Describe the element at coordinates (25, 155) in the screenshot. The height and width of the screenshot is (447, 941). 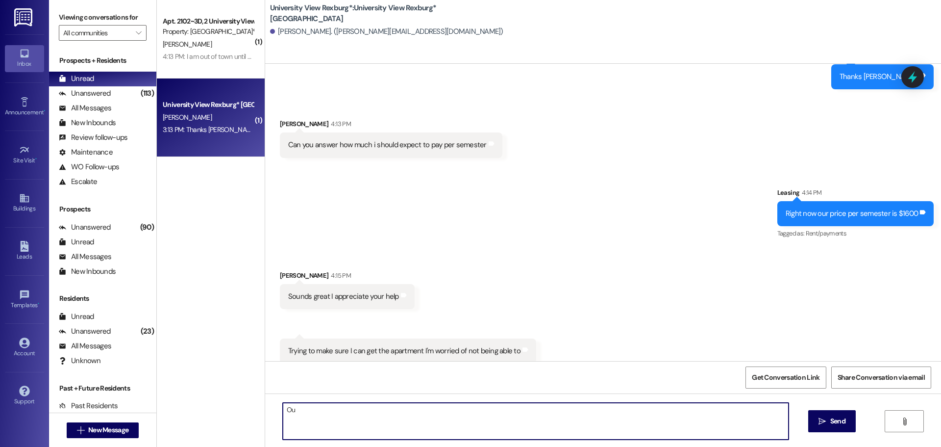
I see `a: Site Visit •` at that location.